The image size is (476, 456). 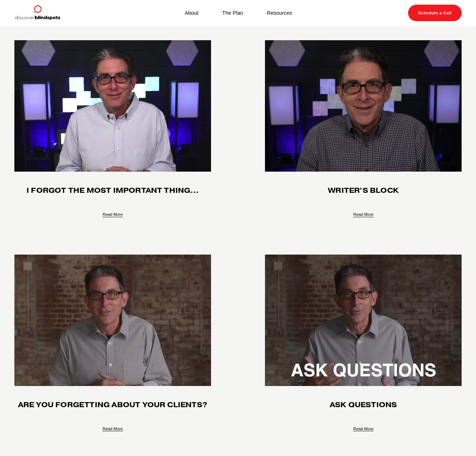 I want to click on img: Writer’s block, so click(x=363, y=106).